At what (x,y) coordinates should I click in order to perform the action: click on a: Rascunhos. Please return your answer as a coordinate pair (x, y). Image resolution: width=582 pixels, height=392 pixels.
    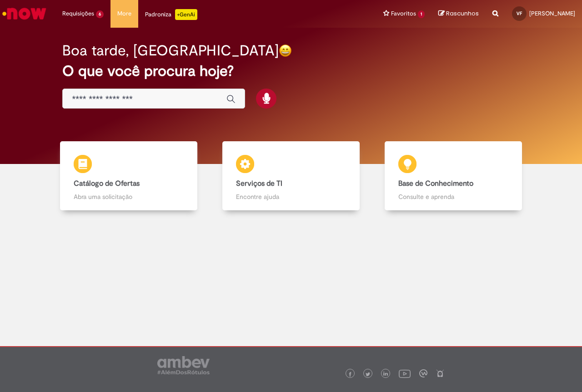
    Looking at the image, I should click on (459, 13).